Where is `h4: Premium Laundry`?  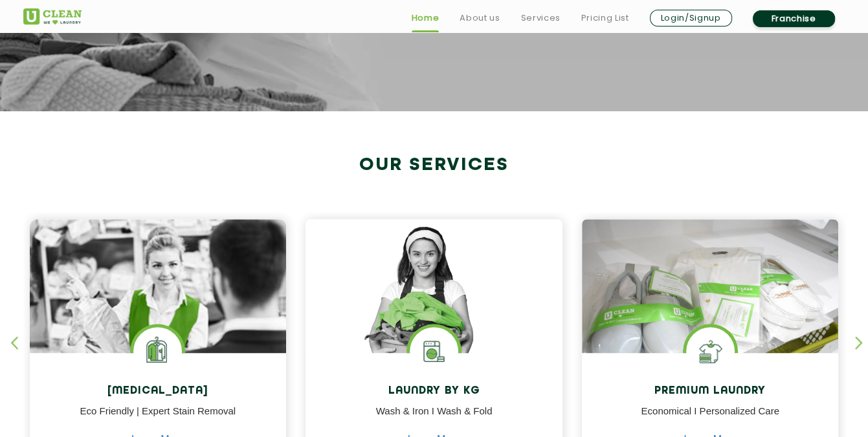 h4: Premium Laundry is located at coordinates (710, 391).